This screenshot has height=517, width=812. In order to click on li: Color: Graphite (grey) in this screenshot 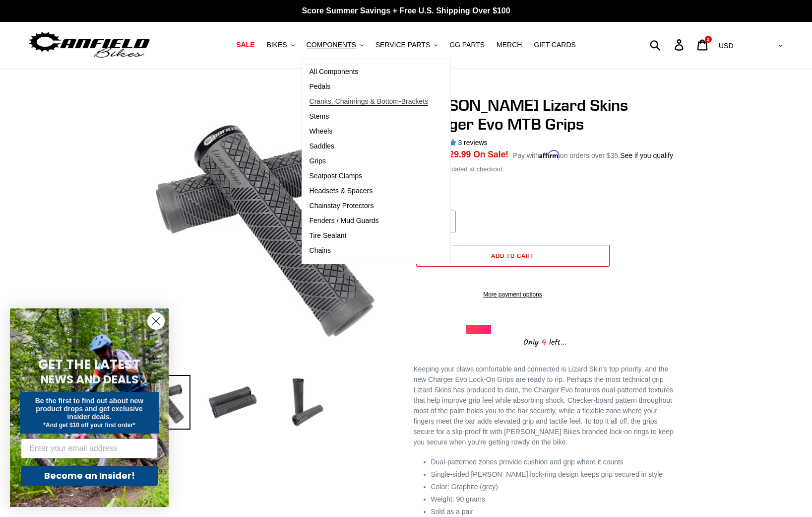, I will do `click(554, 487)`.